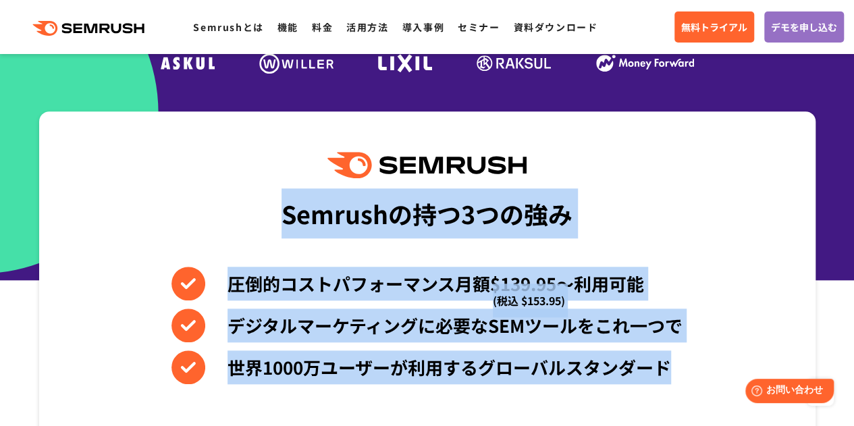  What do you see at coordinates (367, 27) in the screenshot?
I see `a: 活用方法` at bounding box center [367, 27].